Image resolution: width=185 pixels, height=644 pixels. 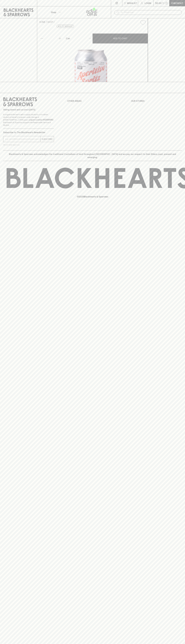 What do you see at coordinates (92, 101) in the screenshot?
I see `p: OTHER AREAS` at bounding box center [92, 101].